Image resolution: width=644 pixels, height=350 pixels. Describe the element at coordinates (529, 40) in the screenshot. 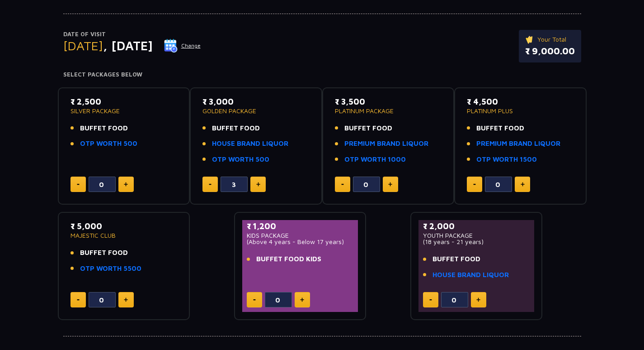

I see `img: ticket` at that location.